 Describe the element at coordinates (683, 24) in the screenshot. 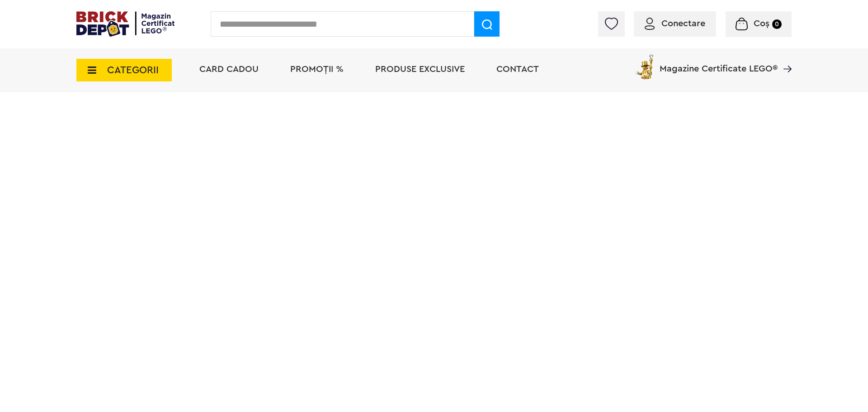

I see `span: Conectare` at that location.